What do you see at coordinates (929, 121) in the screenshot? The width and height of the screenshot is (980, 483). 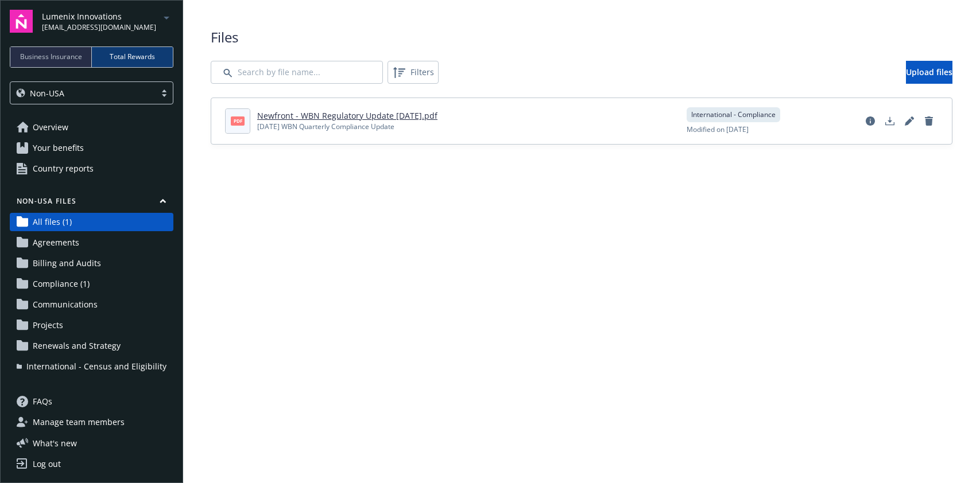 I see `a: Delete document` at bounding box center [929, 121].